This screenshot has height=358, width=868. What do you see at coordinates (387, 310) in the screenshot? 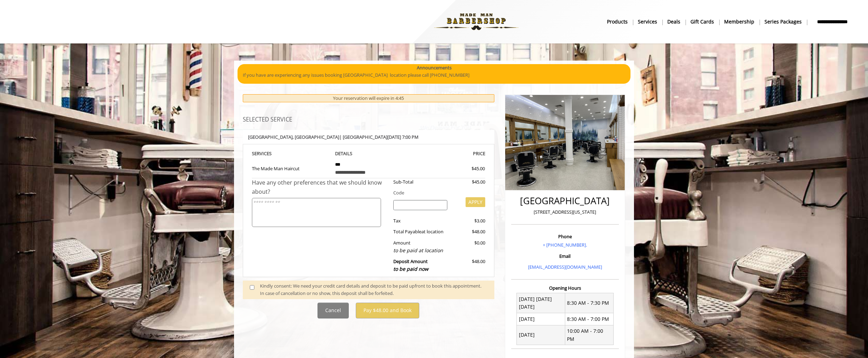
I see `button: Pay $48.00 and Book` at bounding box center [387, 310].